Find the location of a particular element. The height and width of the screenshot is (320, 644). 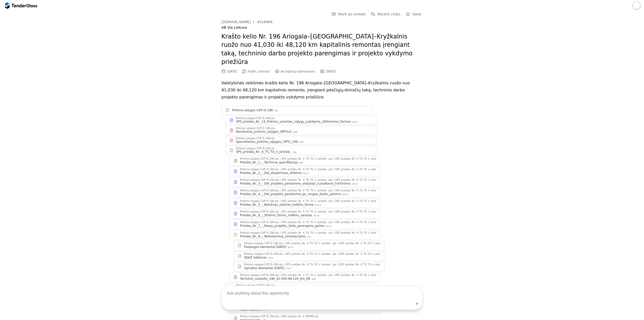

div: Priedas_Nr._6_-_Statinio_fiziniu_rodikliu_sarasas is located at coordinates (276, 215).